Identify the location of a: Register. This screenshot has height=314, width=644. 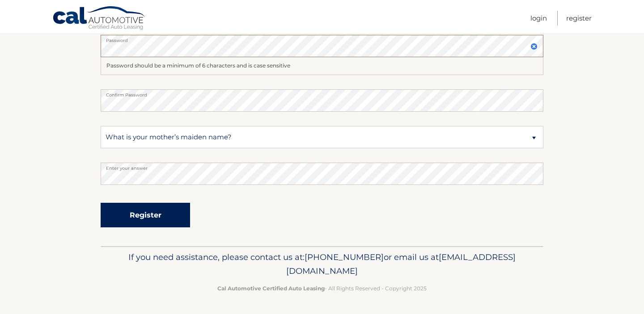
(579, 18).